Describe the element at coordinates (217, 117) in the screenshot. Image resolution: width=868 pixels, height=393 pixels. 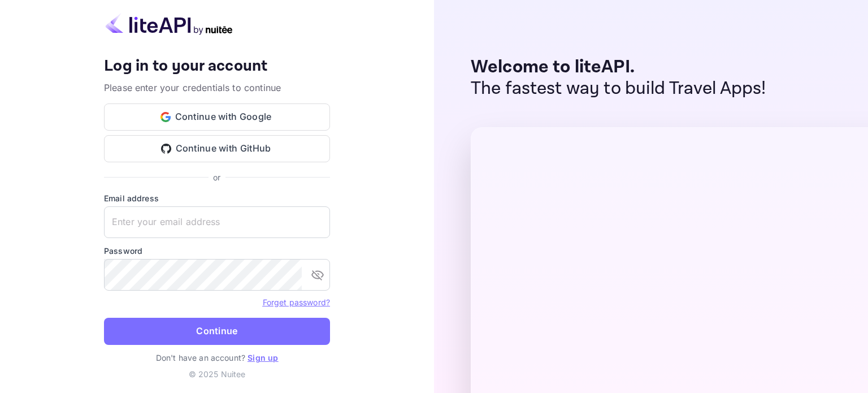
I see `button: Continue with Google` at that location.